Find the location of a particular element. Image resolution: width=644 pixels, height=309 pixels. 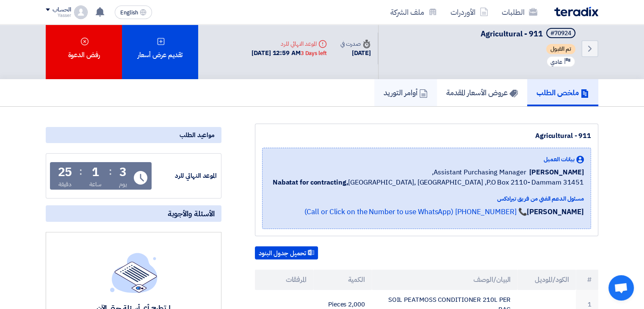

div: رفض الدعوة is located at coordinates (84, 48).